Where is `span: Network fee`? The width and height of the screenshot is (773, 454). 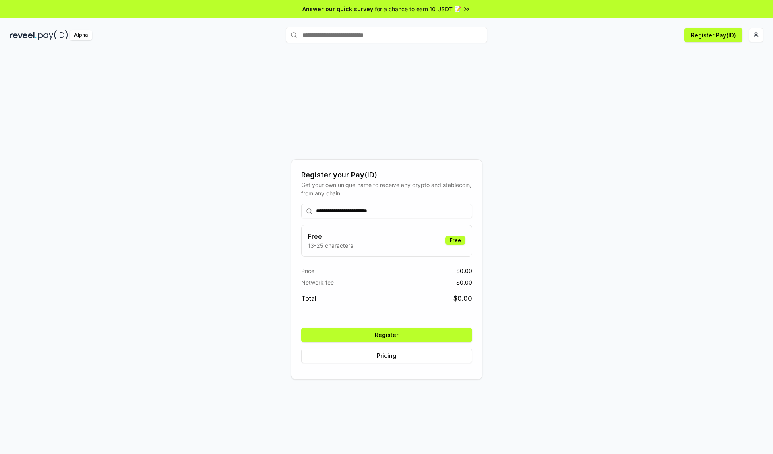 span: Network fee is located at coordinates (317, 283).